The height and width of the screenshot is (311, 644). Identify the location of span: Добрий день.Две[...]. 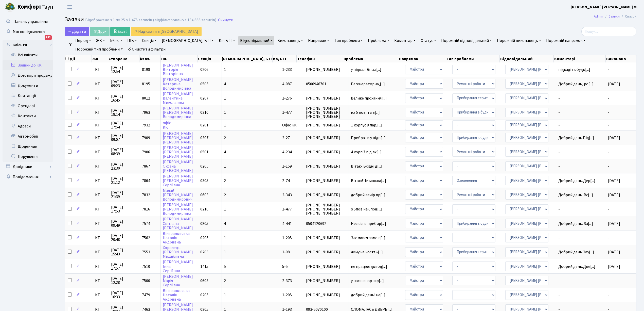
(576, 266).